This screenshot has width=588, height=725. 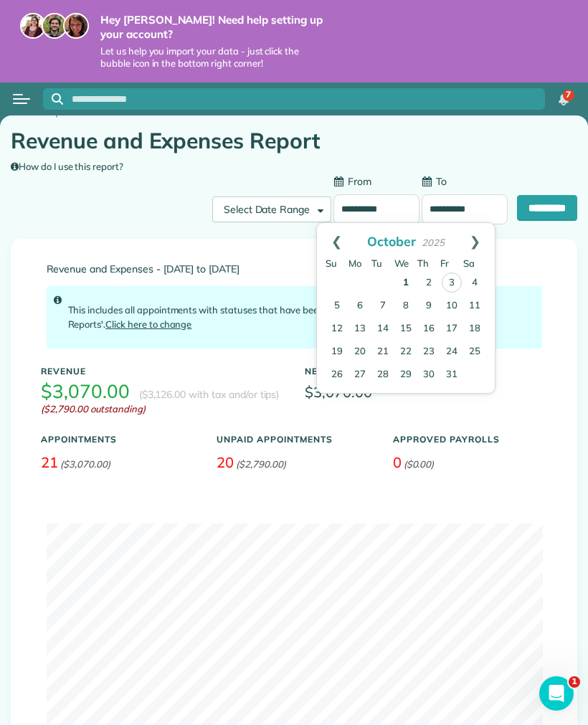 What do you see at coordinates (288, 140) in the screenshot?
I see `h1: Revenue and Expenses Report` at bounding box center [288, 140].